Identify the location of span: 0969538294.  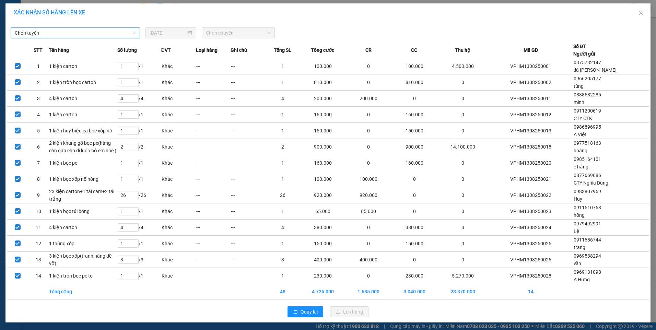
(588, 256).